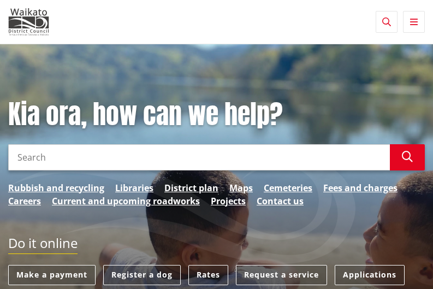 The image size is (433, 289). Describe the element at coordinates (56, 188) in the screenshot. I see `a: Rubbish and recycling` at that location.